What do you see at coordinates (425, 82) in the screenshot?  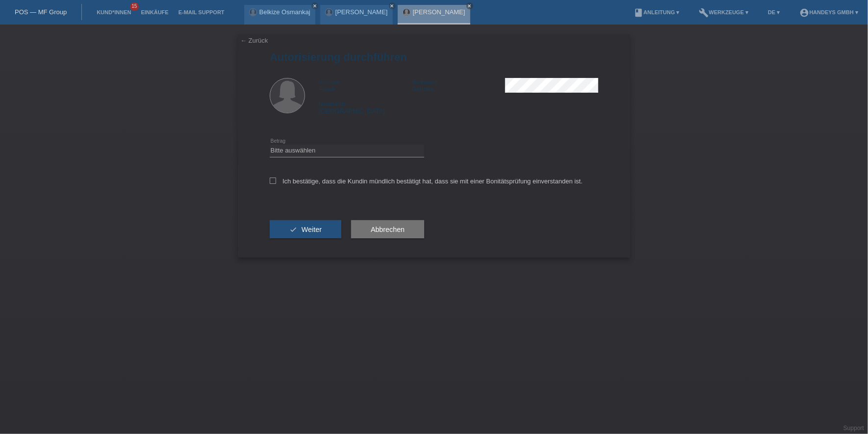 I see `span: Nachname` at bounding box center [425, 82].